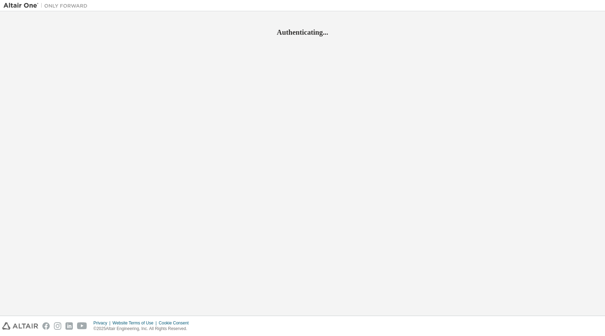 The width and height of the screenshot is (605, 336). I want to click on img: instagram.svg, so click(57, 325).